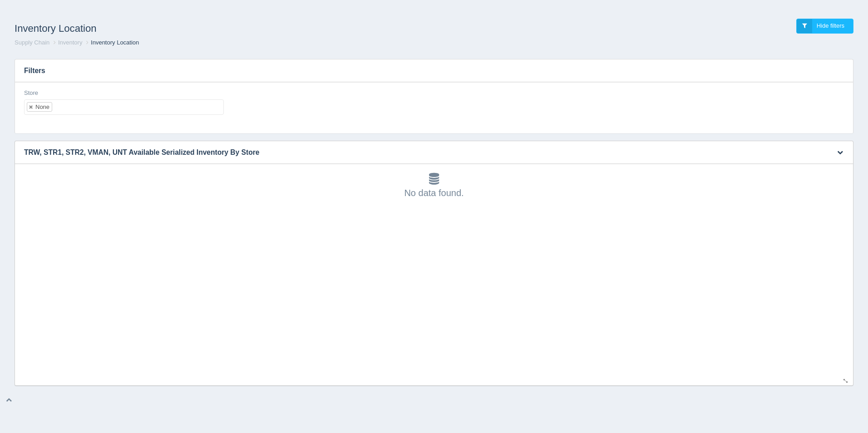  Describe the element at coordinates (420, 153) in the screenshot. I see `h3: TRW, STR1, STR2, VMAN, UNT Available Serialized Inventory By Store` at that location.